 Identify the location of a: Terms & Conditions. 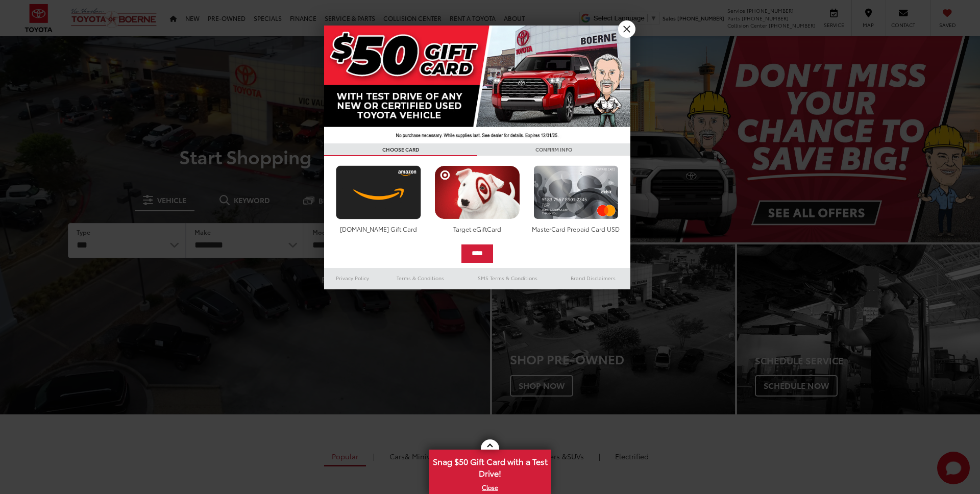
(420, 278).